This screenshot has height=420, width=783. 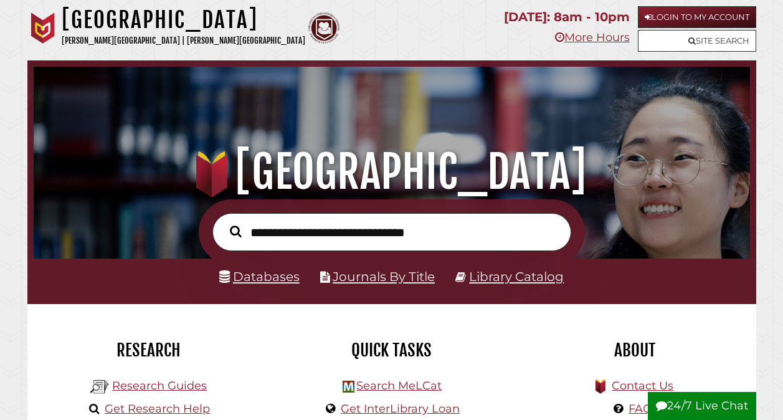 I want to click on img: Calvin Theological Seminary, so click(x=324, y=28).